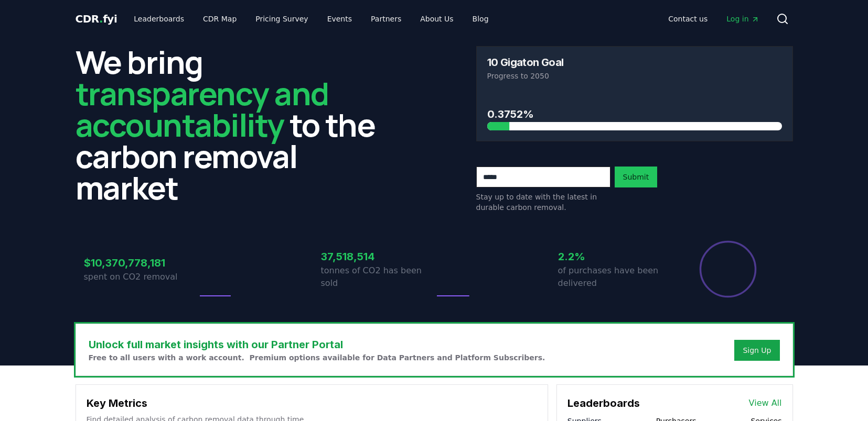 Image resolution: width=868 pixels, height=421 pixels. What do you see at coordinates (757, 351) in the screenshot?
I see `a: Sign Up` at bounding box center [757, 351].